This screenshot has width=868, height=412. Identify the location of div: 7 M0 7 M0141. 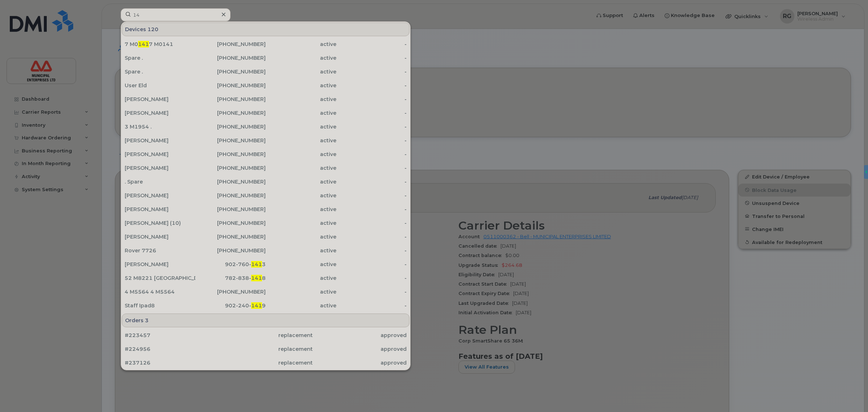
(160, 44).